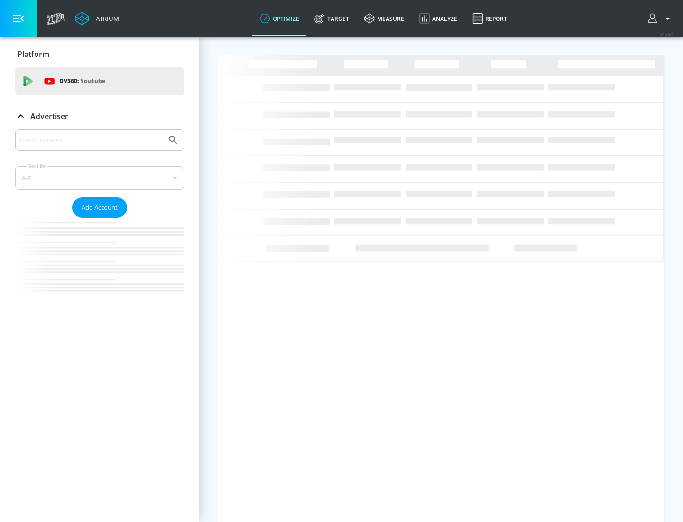  What do you see at coordinates (37, 166) in the screenshot?
I see `label: Sort By` at bounding box center [37, 166].